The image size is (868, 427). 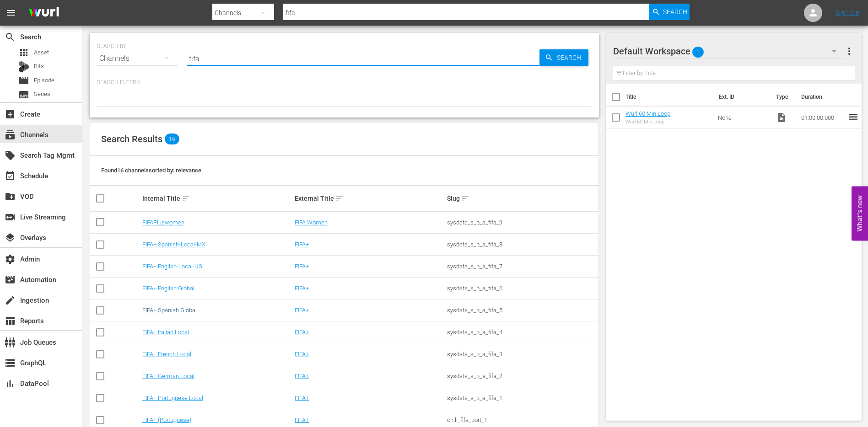 What do you see at coordinates (522, 354) in the screenshot?
I see `div: sysdata_s_p_a_fifa_3` at bounding box center [522, 354].